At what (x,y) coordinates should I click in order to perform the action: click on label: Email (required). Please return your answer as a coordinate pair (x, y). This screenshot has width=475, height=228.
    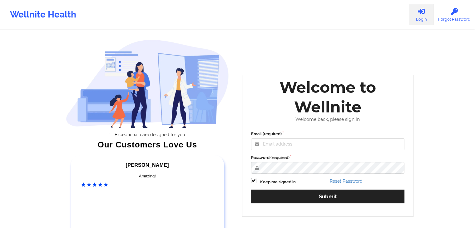
    Looking at the image, I should click on (328, 134).